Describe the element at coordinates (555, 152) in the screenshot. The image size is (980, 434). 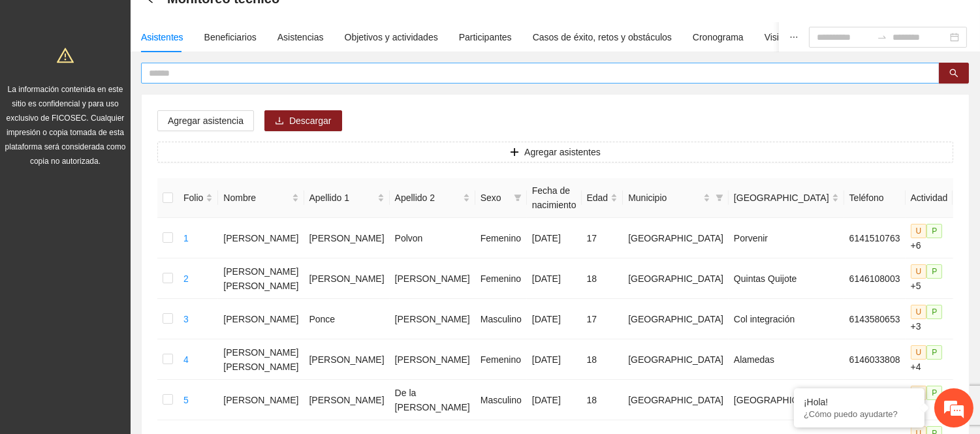
I see `button: plusAgregar asistentes` at that location.